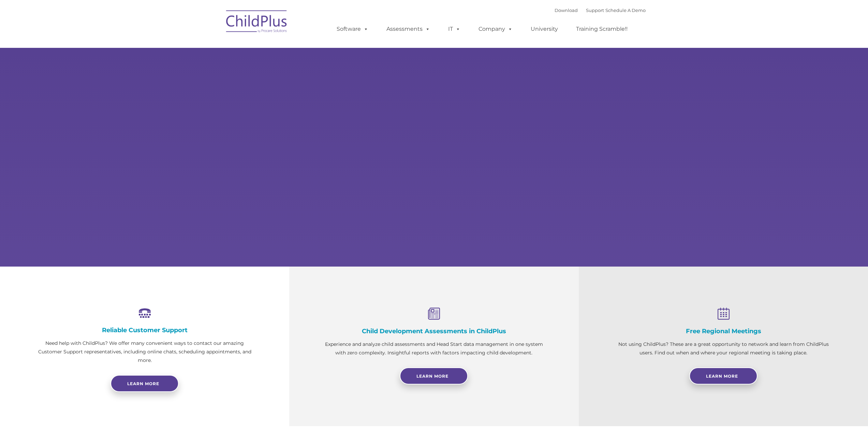 This screenshot has width=868, height=446. I want to click on a: Company, so click(496, 29).